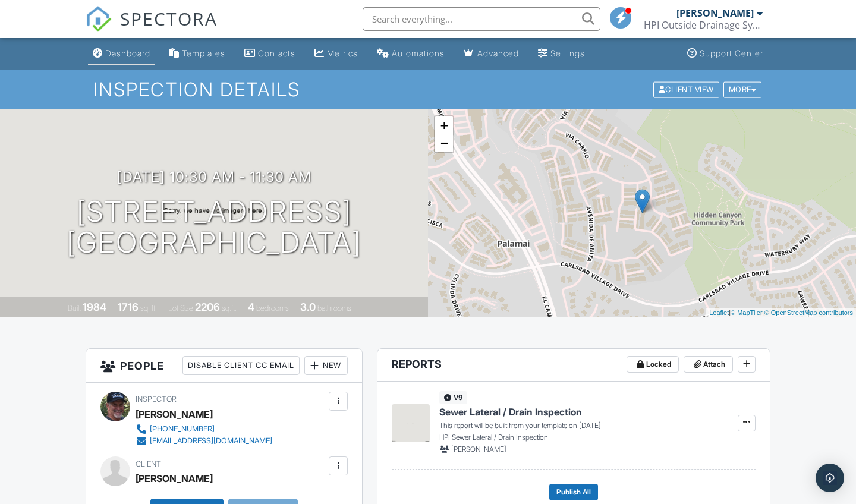  Describe the element at coordinates (169, 18) in the screenshot. I see `span: SPECTORA` at that location.